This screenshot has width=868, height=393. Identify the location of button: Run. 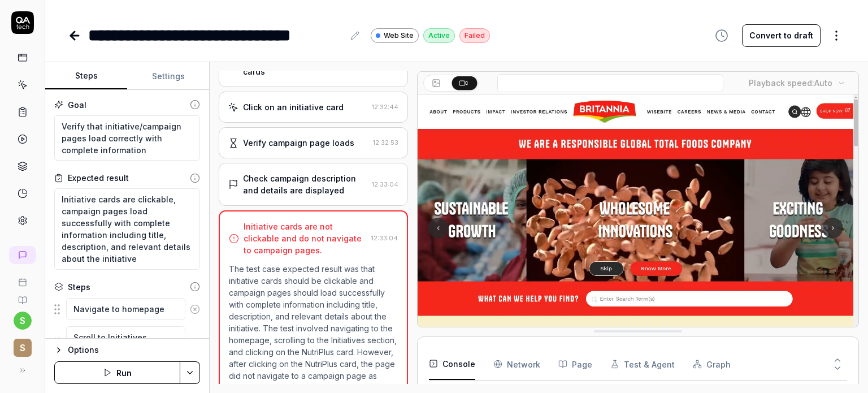
(117, 373).